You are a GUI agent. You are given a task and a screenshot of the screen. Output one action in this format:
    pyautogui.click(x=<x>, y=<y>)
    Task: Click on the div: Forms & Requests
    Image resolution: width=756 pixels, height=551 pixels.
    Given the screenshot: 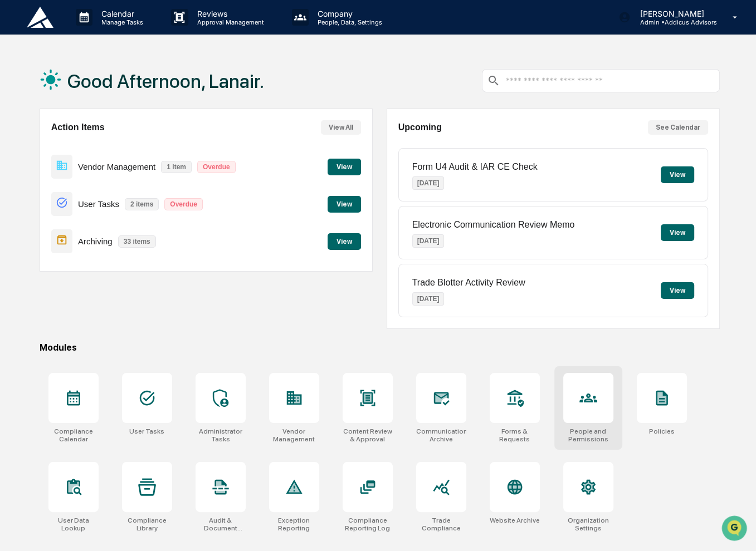 What is the action you would take?
    pyautogui.click(x=514, y=436)
    